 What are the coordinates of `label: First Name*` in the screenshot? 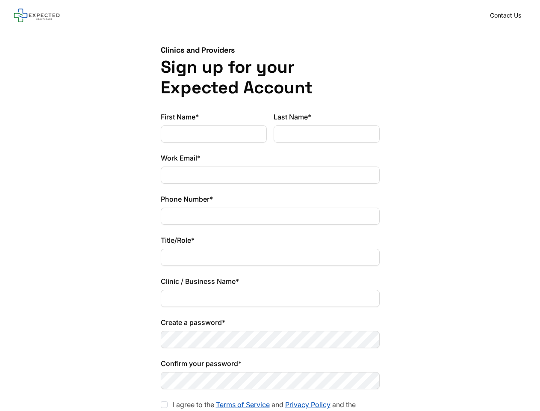 It's located at (214, 117).